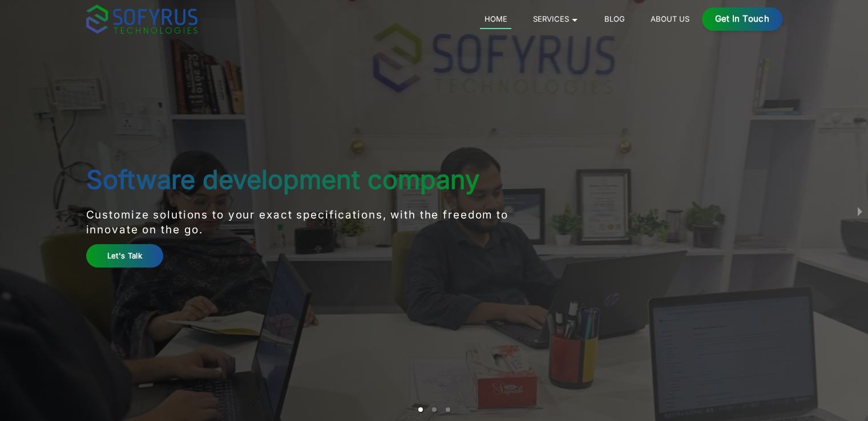 The width and height of the screenshot is (868, 421). What do you see at coordinates (434, 410) in the screenshot?
I see `li: slide item 2` at bounding box center [434, 410].